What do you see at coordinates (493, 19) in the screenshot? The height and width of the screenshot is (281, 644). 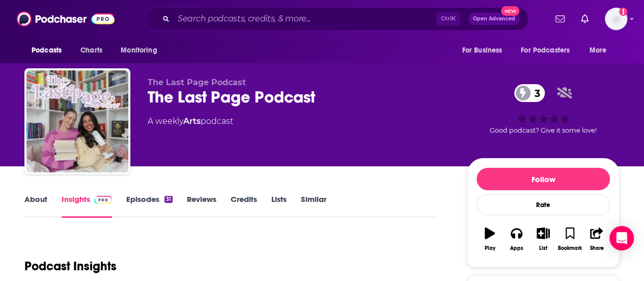 I see `span: Open Advanced` at bounding box center [493, 19].